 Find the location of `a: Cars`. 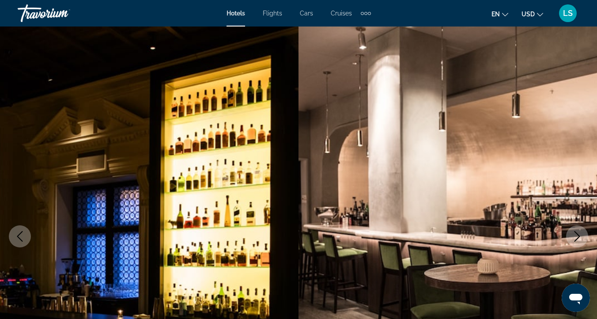

a: Cars is located at coordinates (307, 13).